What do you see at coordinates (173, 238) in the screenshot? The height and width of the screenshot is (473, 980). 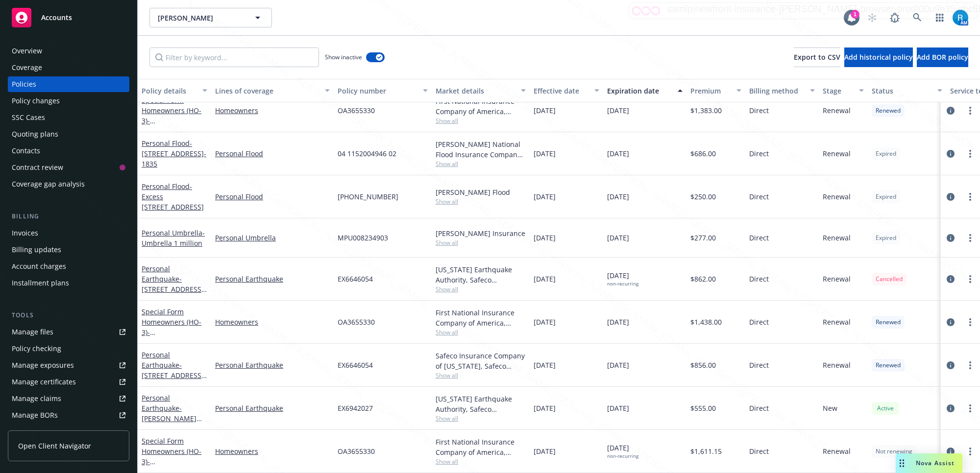 I see `span: - Umbrella 1 million` at bounding box center [173, 238].